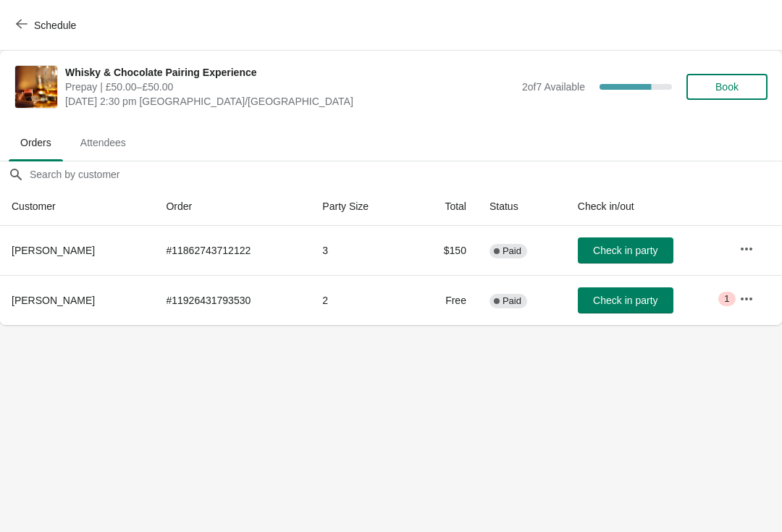 Image resolution: width=782 pixels, height=532 pixels. I want to click on button: Schedule, so click(47, 26).